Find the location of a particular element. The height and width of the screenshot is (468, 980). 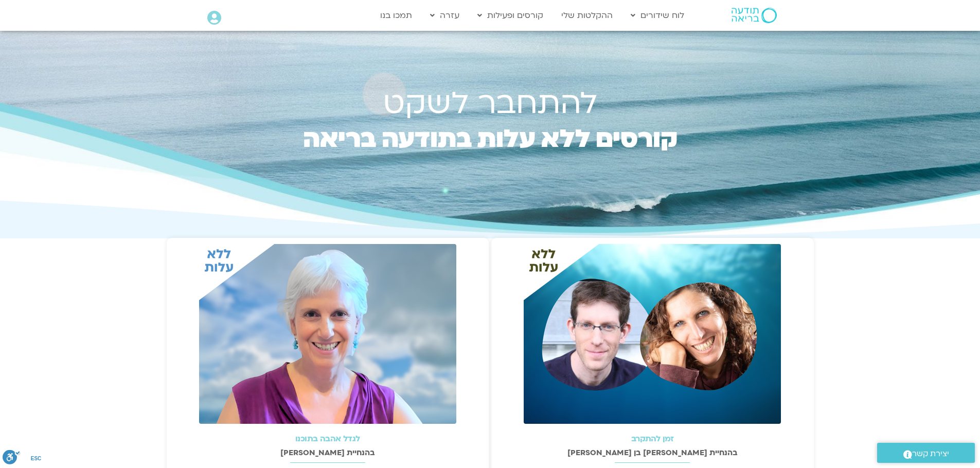

a: עזרה is located at coordinates (444, 16).